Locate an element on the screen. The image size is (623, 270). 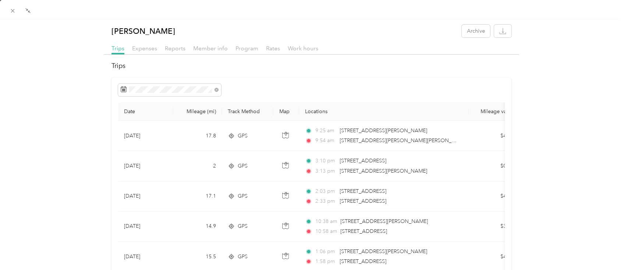
span: Work hours is located at coordinates (303, 48).